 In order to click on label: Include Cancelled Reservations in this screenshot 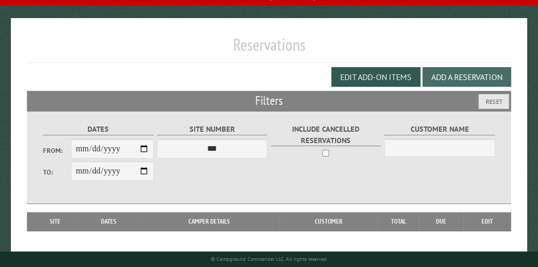, I will do `click(325, 135)`.